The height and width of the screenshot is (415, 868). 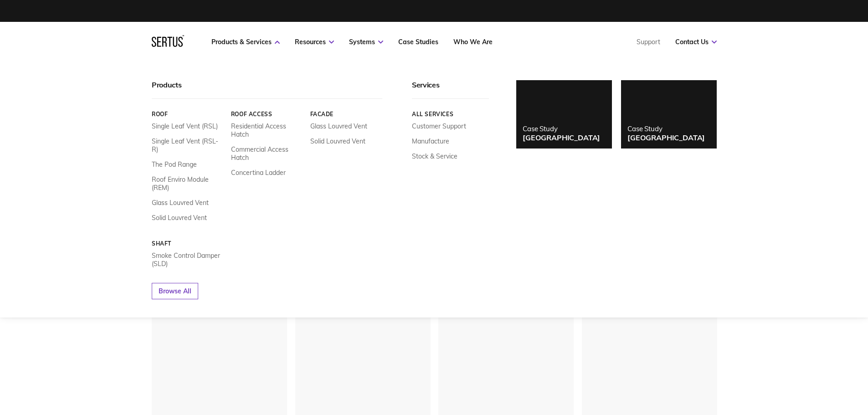 I want to click on a: Systems, so click(x=366, y=42).